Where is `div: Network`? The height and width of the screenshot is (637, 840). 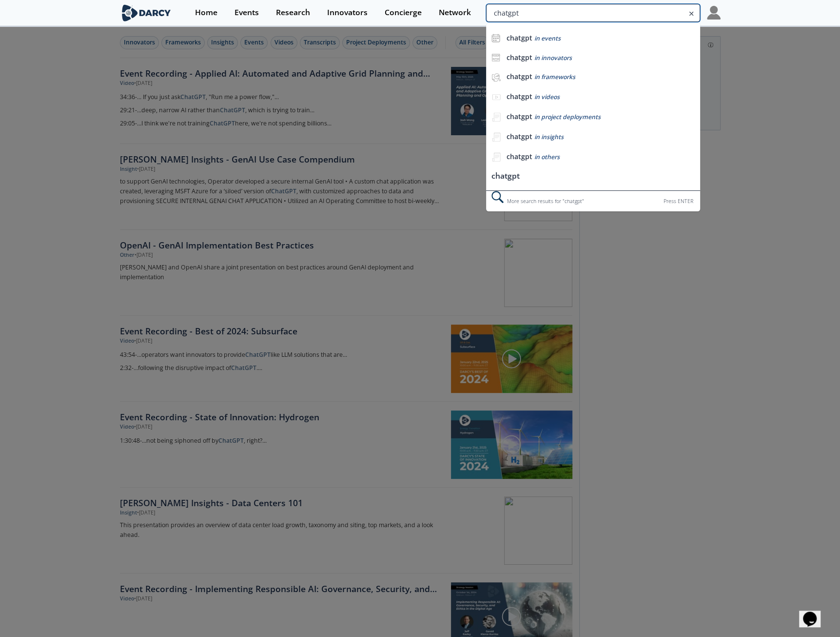 div: Network is located at coordinates (455, 13).